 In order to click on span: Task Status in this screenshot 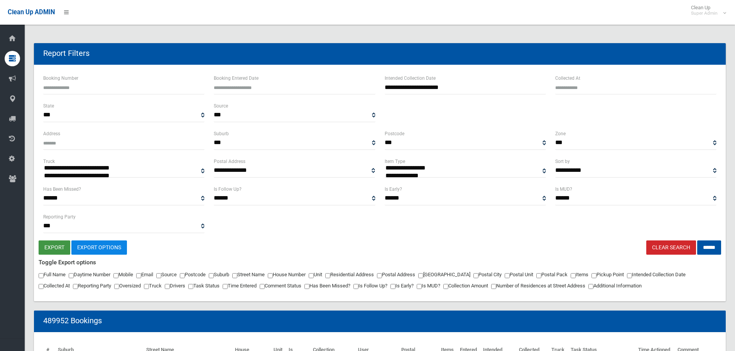, I will do `click(204, 286)`.